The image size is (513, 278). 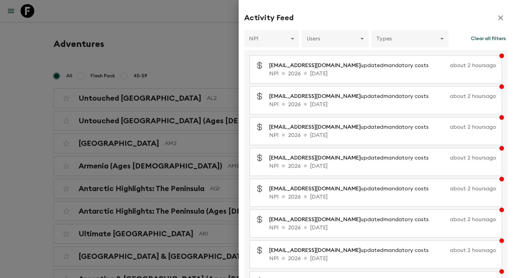 What do you see at coordinates (409, 39) in the screenshot?
I see `div: Types` at bounding box center [409, 39].